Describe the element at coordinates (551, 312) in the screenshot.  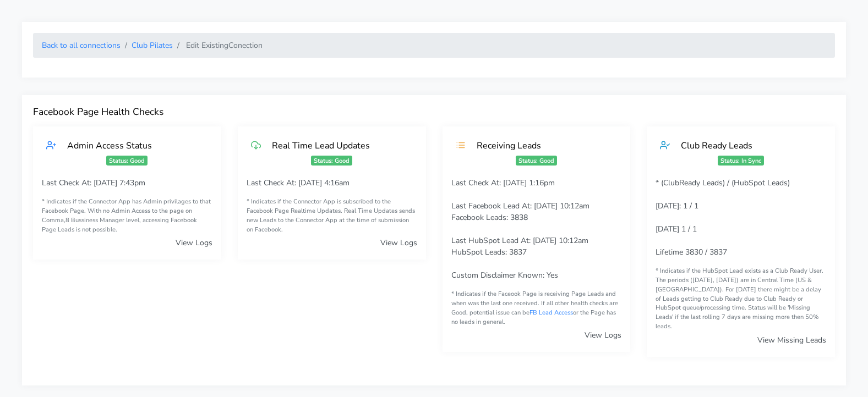
I see `a: FB Lead Access` at that location.